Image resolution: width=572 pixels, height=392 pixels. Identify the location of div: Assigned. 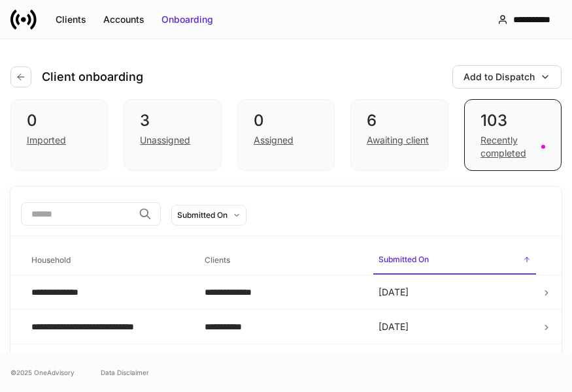
(273, 141).